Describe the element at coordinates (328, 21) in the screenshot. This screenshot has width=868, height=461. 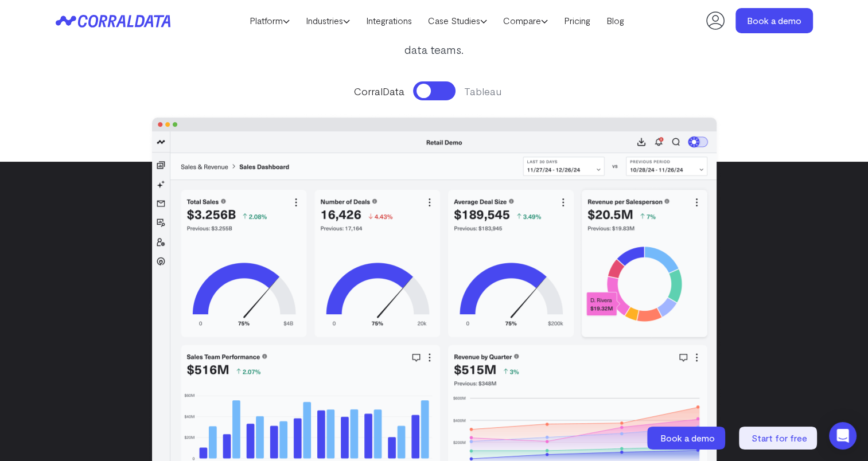
I see `a: Industries` at that location.